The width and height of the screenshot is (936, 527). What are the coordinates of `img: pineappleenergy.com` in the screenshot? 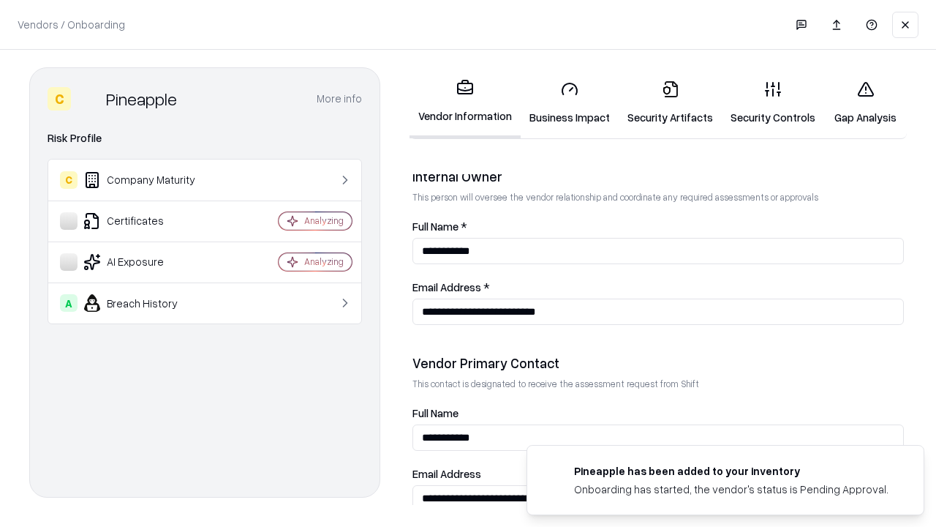 It's located at (554, 472).